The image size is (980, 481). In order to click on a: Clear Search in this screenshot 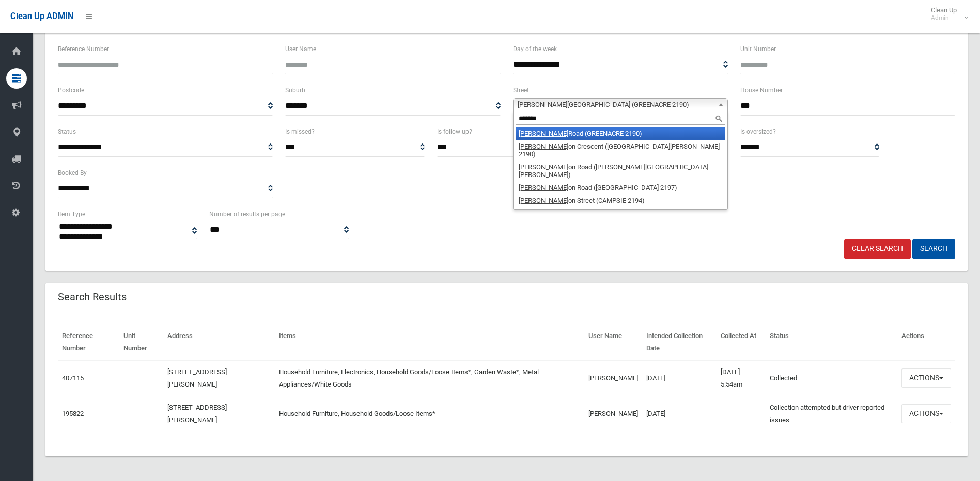, I will do `click(877, 249)`.